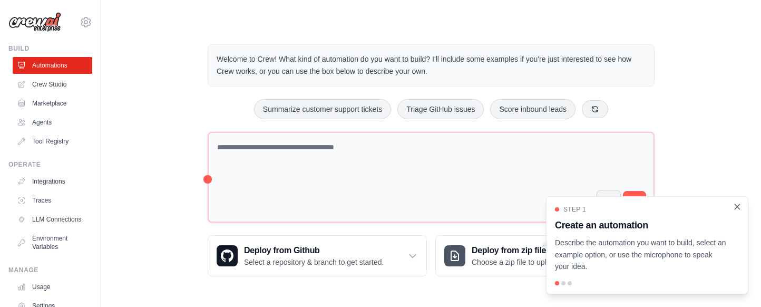 The image size is (761, 307). What do you see at coordinates (50, 164) in the screenshot?
I see `div: Operate` at bounding box center [50, 164].